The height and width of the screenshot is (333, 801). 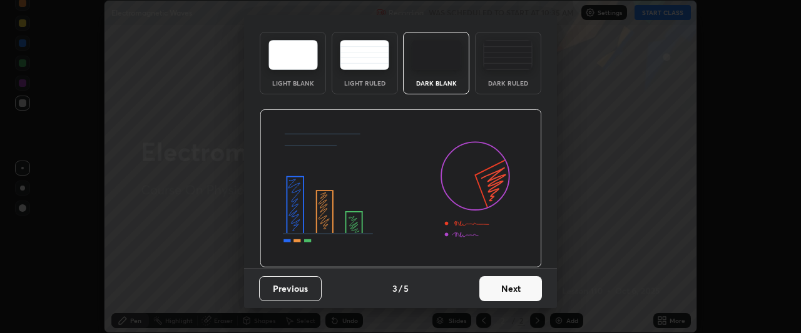 I want to click on div: Light Ruled, so click(x=365, y=83).